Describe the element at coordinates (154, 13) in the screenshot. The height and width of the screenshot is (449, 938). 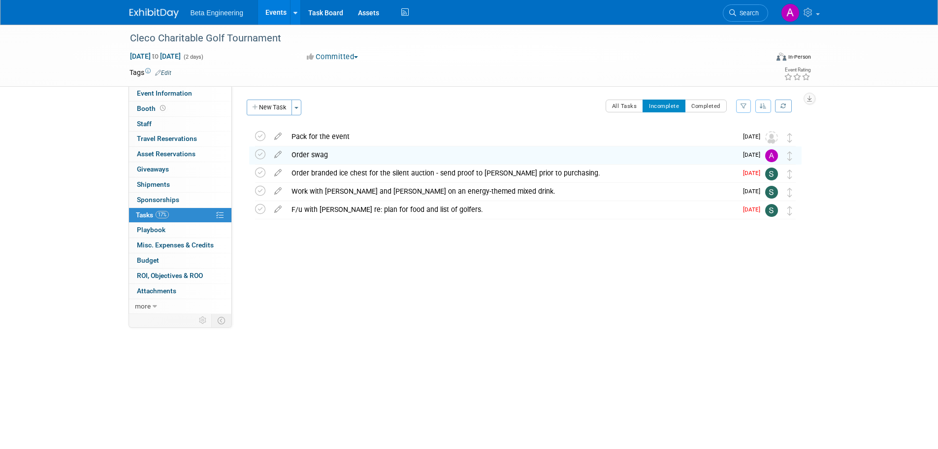
I see `img: ExhibitDay` at that location.